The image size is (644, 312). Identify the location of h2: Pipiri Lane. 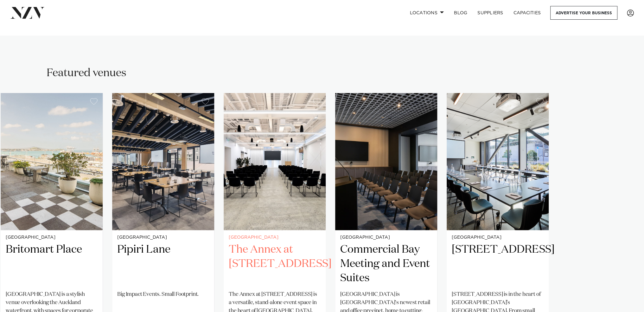
(163, 264).